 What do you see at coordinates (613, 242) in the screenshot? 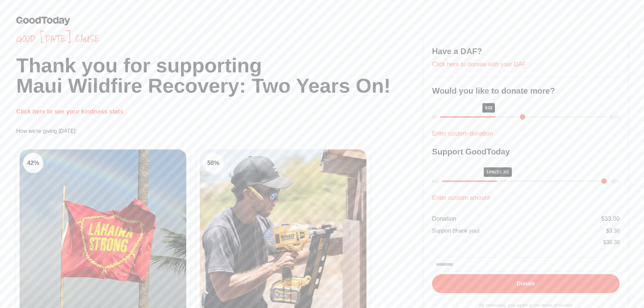
I see `span: 36.30` at bounding box center [613, 242].